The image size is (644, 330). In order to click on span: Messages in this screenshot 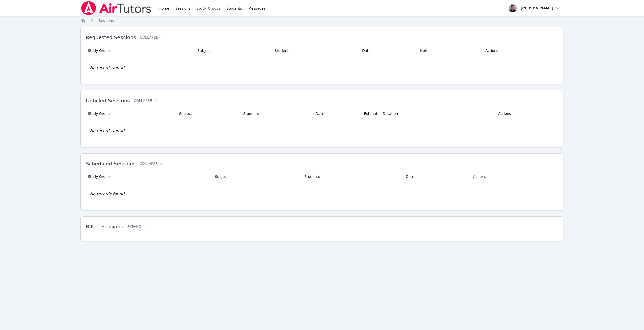, I will do `click(257, 8)`.